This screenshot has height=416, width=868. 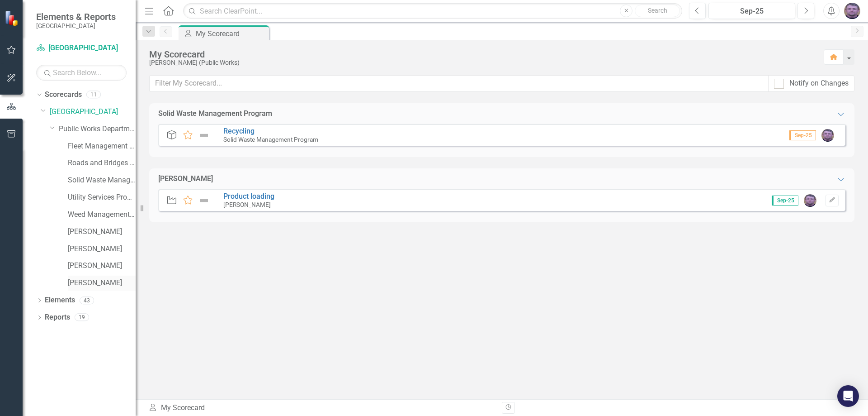 What do you see at coordinates (239, 131) in the screenshot?
I see `a: Recycling` at bounding box center [239, 131].